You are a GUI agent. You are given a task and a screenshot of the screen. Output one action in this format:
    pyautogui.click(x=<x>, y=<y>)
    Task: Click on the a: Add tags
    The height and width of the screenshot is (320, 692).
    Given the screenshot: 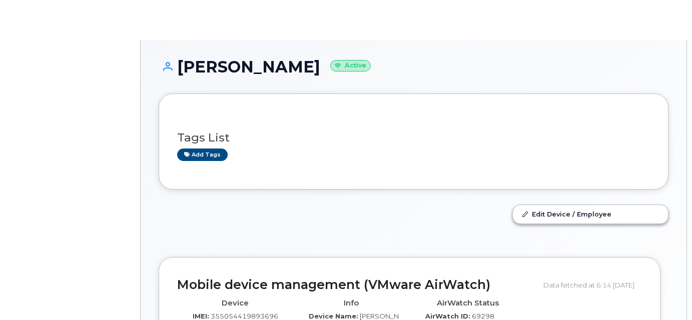 What is the action you would take?
    pyautogui.click(x=202, y=155)
    